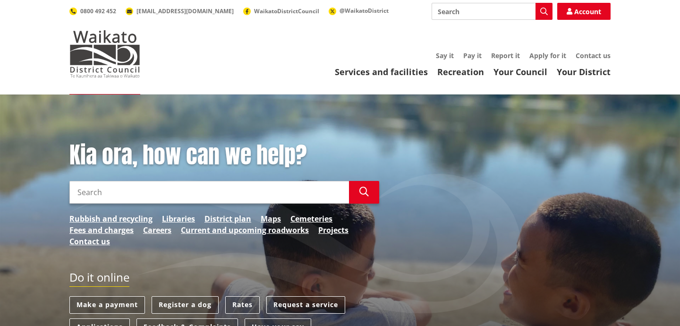 This screenshot has height=326, width=680. Describe the element at coordinates (102, 230) in the screenshot. I see `a: Fees and charges` at that location.